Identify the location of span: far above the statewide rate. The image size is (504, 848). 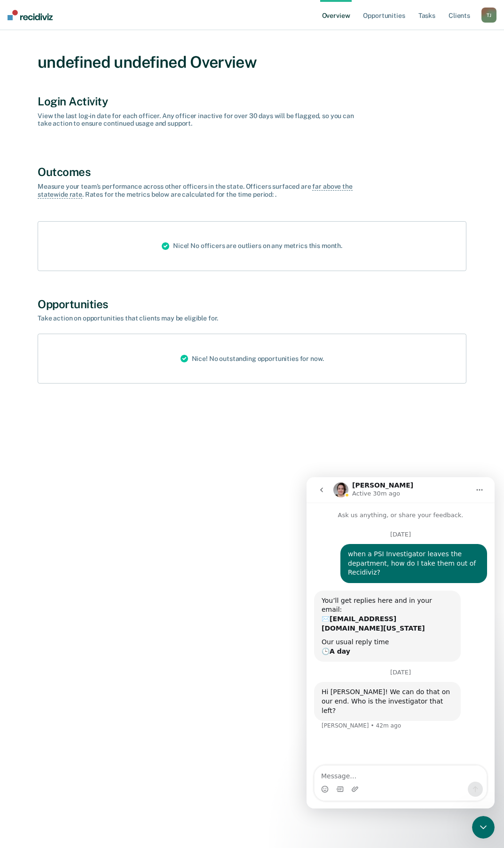
(195, 191).